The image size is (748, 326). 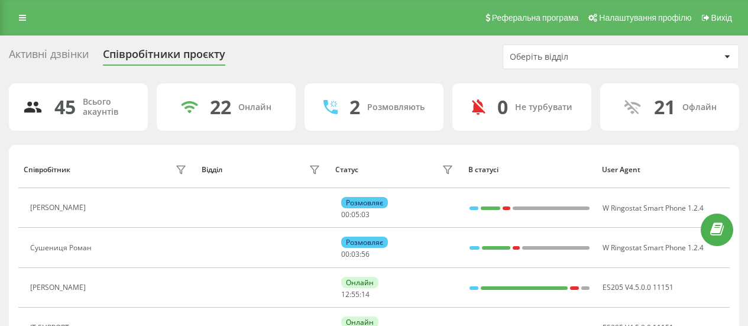 What do you see at coordinates (345, 294) in the screenshot?
I see `span: 12` at bounding box center [345, 294].